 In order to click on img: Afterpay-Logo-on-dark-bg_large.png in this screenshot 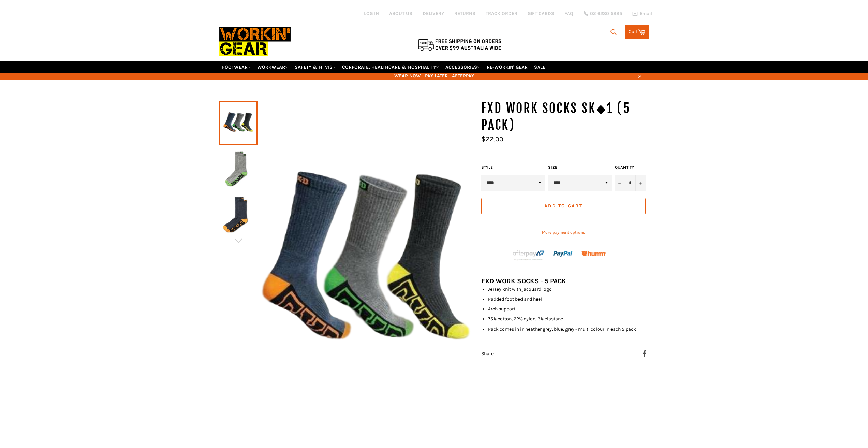, I will do `click(529, 255)`.